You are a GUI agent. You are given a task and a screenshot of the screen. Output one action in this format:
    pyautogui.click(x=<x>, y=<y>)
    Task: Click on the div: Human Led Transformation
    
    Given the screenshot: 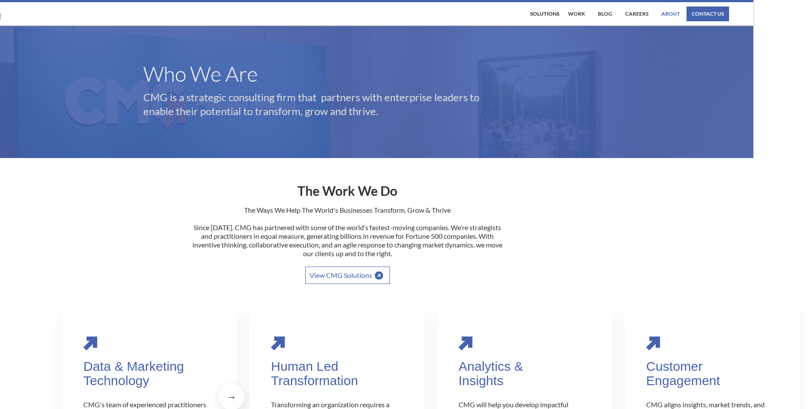 What is the action you would take?
    pyautogui.click(x=337, y=373)
    